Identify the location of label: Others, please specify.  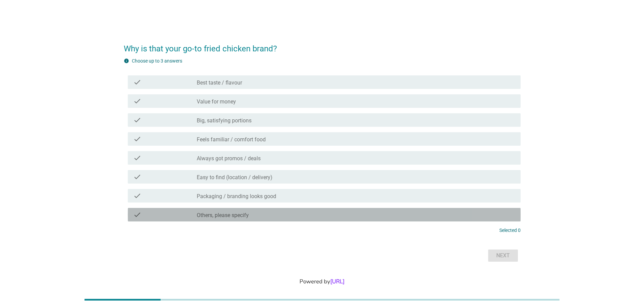
(222, 216).